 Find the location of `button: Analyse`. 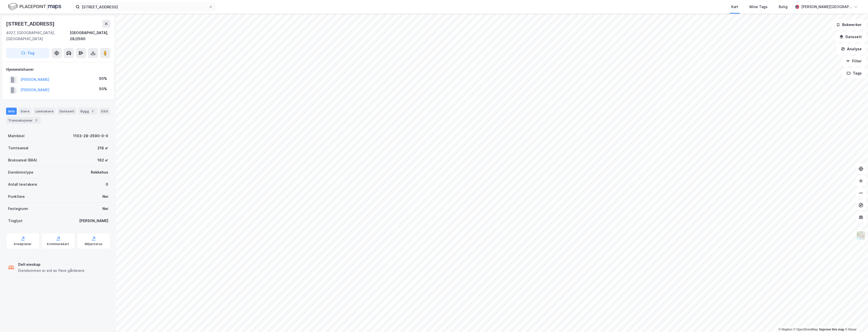

button: Analyse is located at coordinates (851, 49).